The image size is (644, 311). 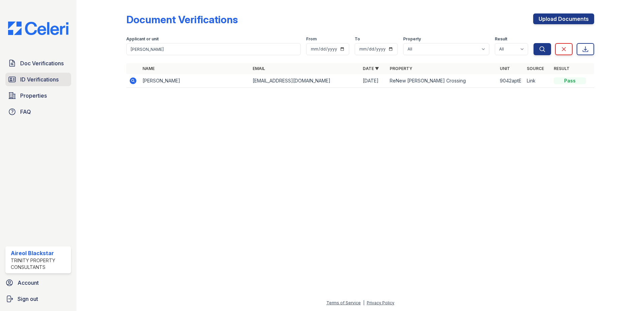 What do you see at coordinates (38, 96) in the screenshot?
I see `a: Properties` at bounding box center [38, 96].